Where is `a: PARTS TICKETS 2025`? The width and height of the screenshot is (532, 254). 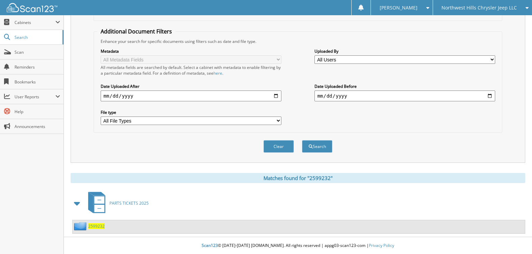
a: PARTS TICKETS 2025 is located at coordinates (116, 203).